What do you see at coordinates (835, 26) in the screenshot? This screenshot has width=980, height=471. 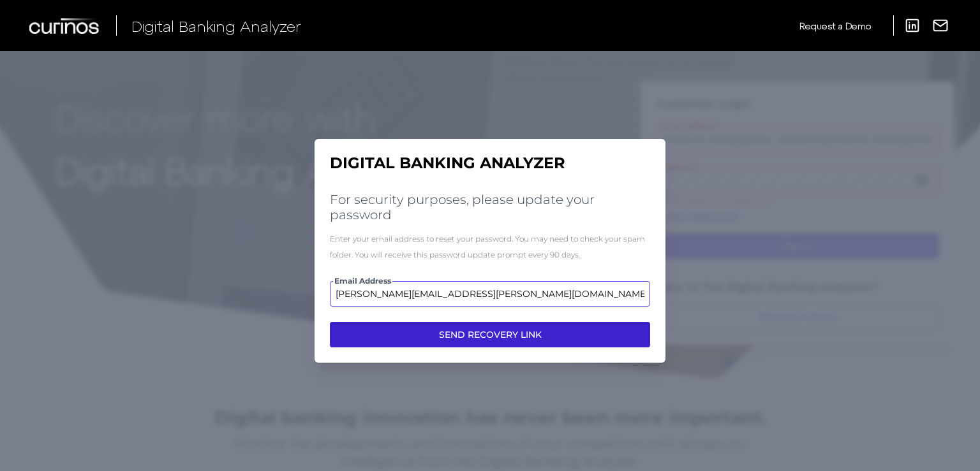 I see `span: Request a Demo` at bounding box center [835, 26].